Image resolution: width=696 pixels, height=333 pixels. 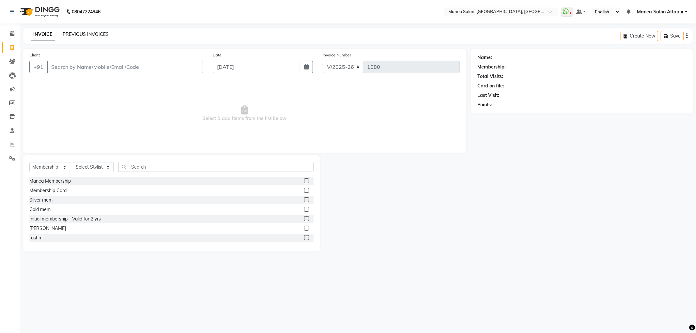 What do you see at coordinates (41, 200) in the screenshot?
I see `div: Silver mem` at bounding box center [41, 200].